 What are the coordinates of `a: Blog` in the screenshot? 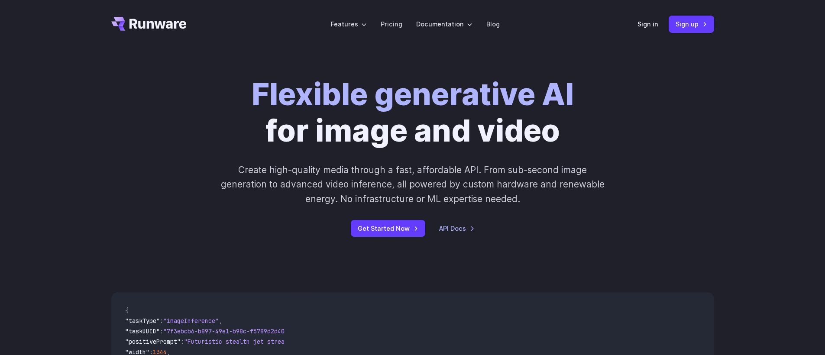 It's located at (493, 24).